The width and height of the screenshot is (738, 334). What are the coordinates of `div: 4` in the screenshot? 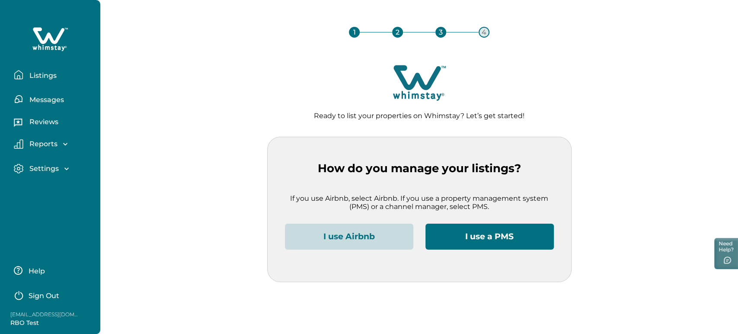 It's located at (484, 32).